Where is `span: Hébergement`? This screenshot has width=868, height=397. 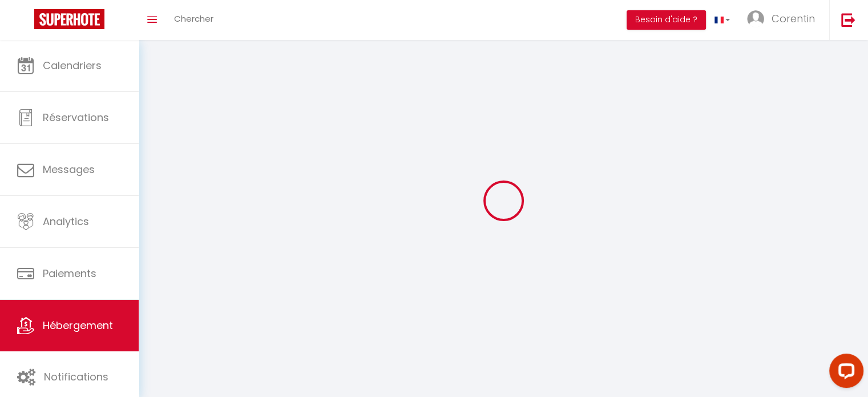 span: Hébergement is located at coordinates (77, 325).